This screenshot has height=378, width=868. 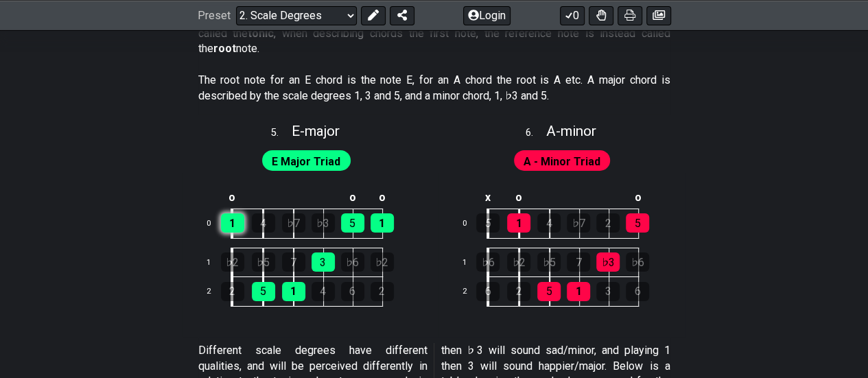 What do you see at coordinates (486, 15) in the screenshot?
I see `button: Login` at bounding box center [486, 15].